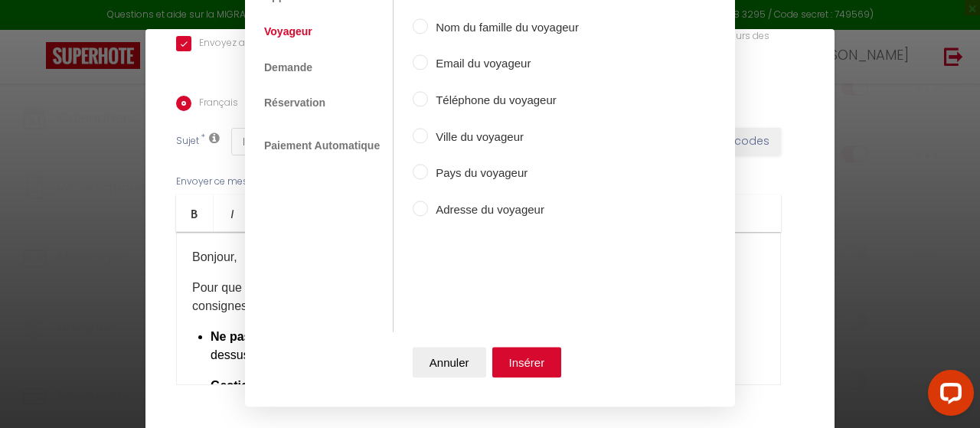  Describe the element at coordinates (503, 27) in the screenshot. I see `label: Nom du famille du voyageur` at that location.